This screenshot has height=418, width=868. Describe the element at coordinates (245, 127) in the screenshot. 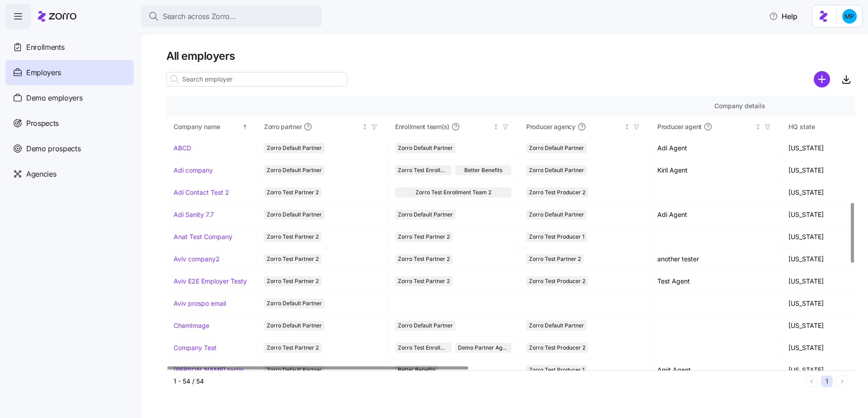

I see `div: Sorted ascending` at that location.